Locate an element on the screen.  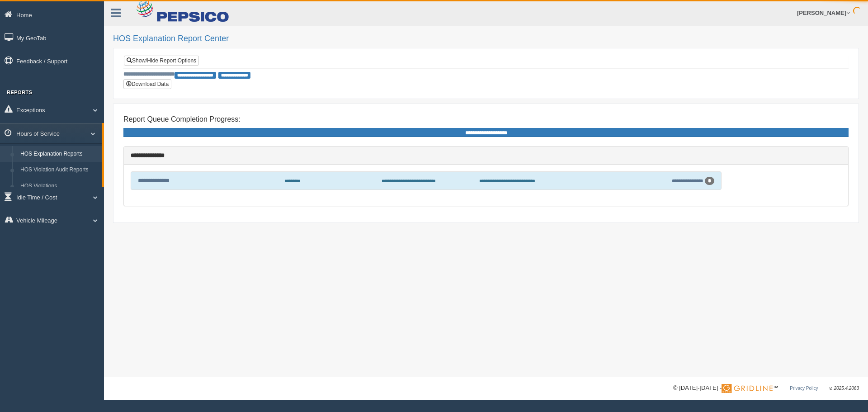
img: Gridline is located at coordinates (746, 389).